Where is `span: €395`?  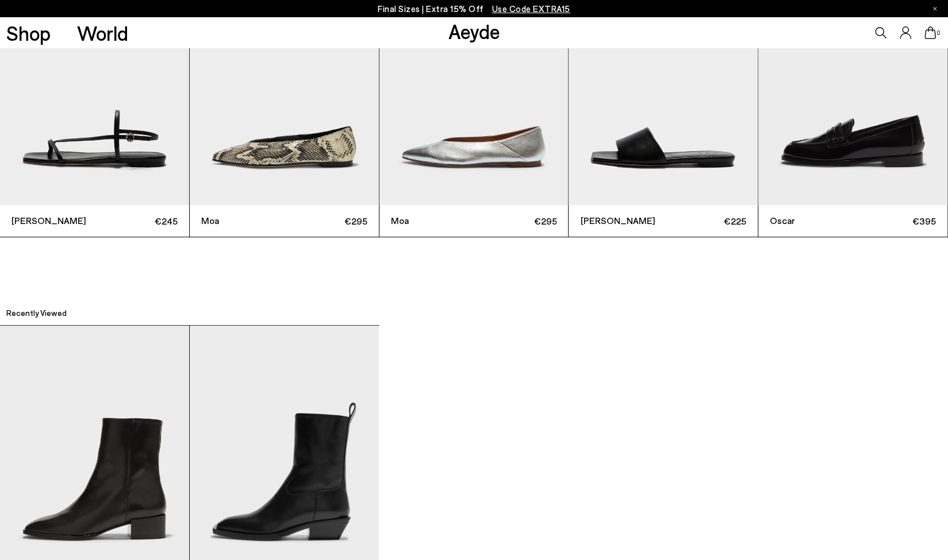
span: €395 is located at coordinates (895, 221).